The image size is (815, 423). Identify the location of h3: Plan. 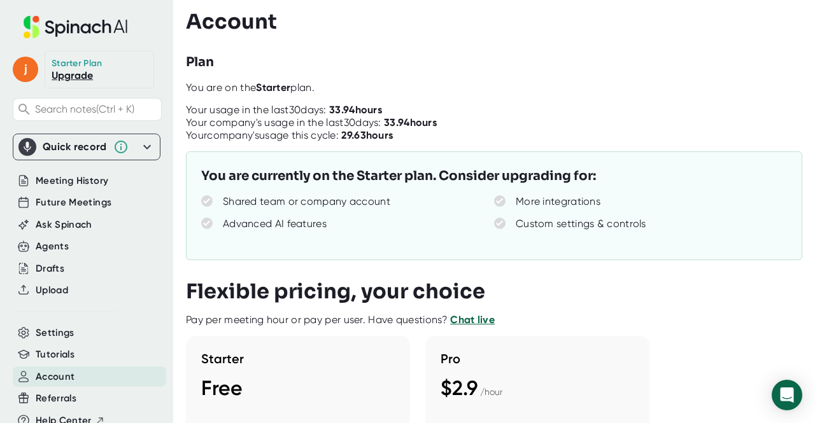
(200, 62).